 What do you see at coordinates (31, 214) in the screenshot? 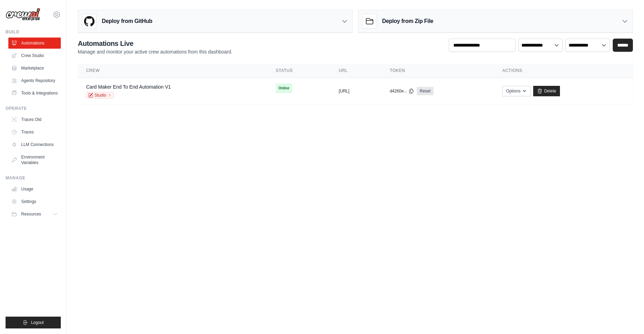
I see `span: Resources` at bounding box center [31, 214].